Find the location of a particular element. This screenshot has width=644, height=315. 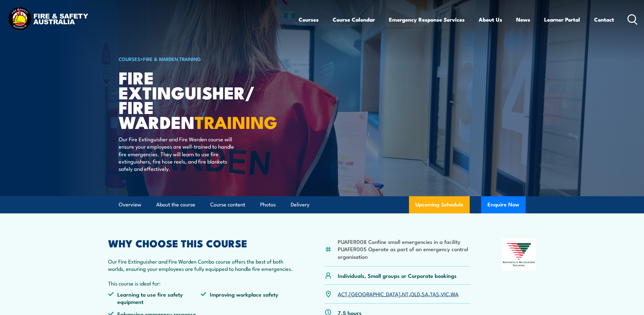

a: Course content is located at coordinates (228, 205).